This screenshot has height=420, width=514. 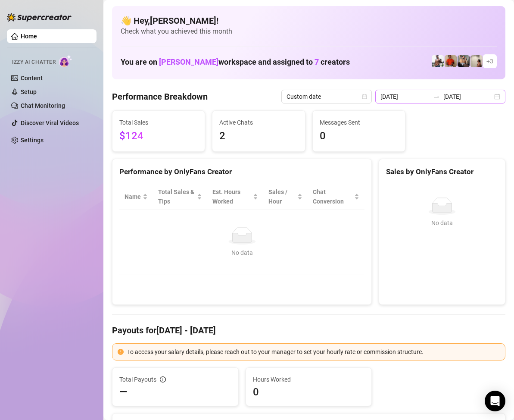 I want to click on img: Ralphy, so click(x=477, y=61).